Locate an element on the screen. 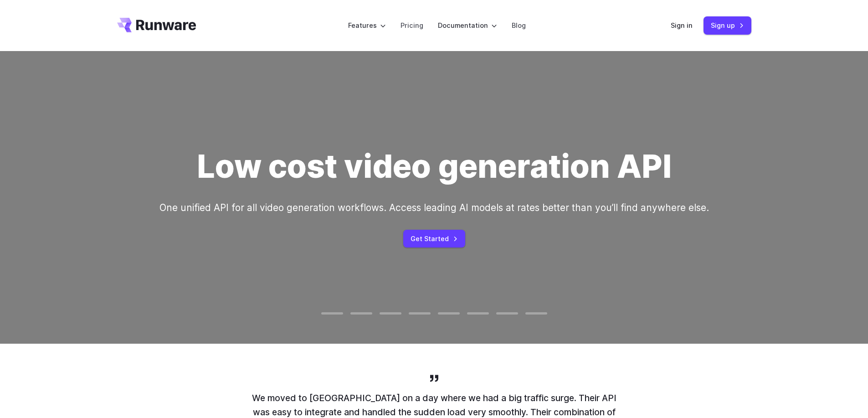  h1: Low cost video generation API is located at coordinates (434, 167).